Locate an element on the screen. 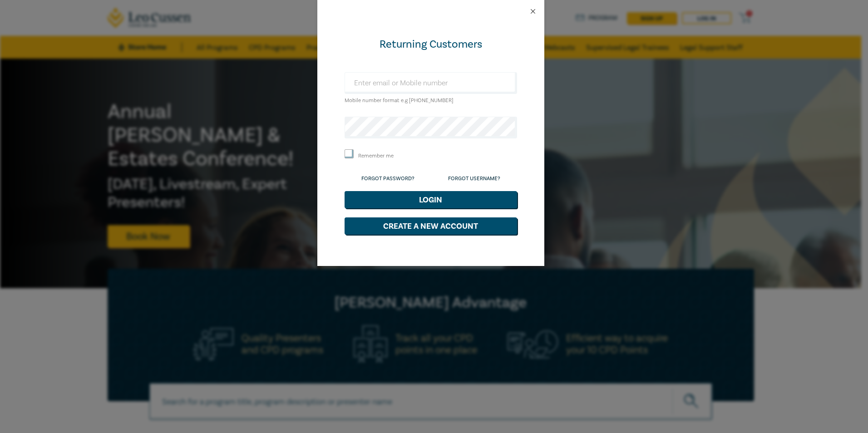 This screenshot has height=433, width=868. button: Create a New Account is located at coordinates (431, 226).